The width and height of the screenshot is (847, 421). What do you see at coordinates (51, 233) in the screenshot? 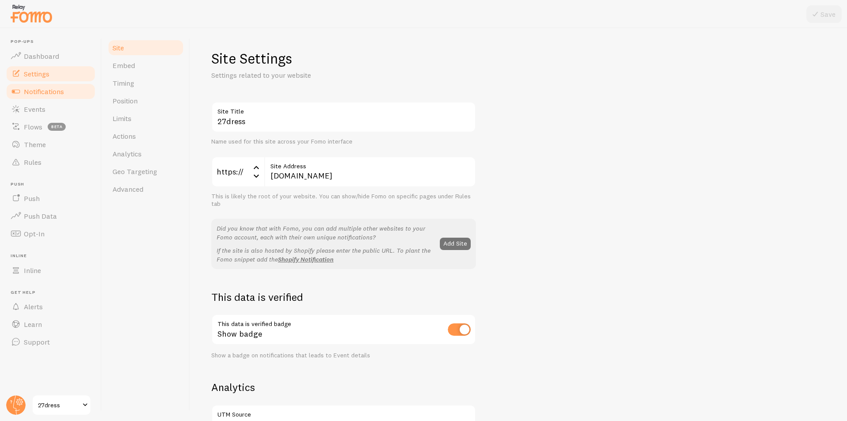
I see `a: Opt-In` at bounding box center [51, 233].